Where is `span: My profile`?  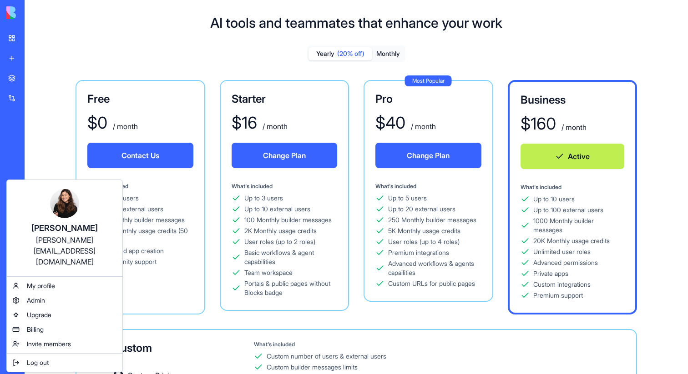
span: My profile is located at coordinates (41, 286).